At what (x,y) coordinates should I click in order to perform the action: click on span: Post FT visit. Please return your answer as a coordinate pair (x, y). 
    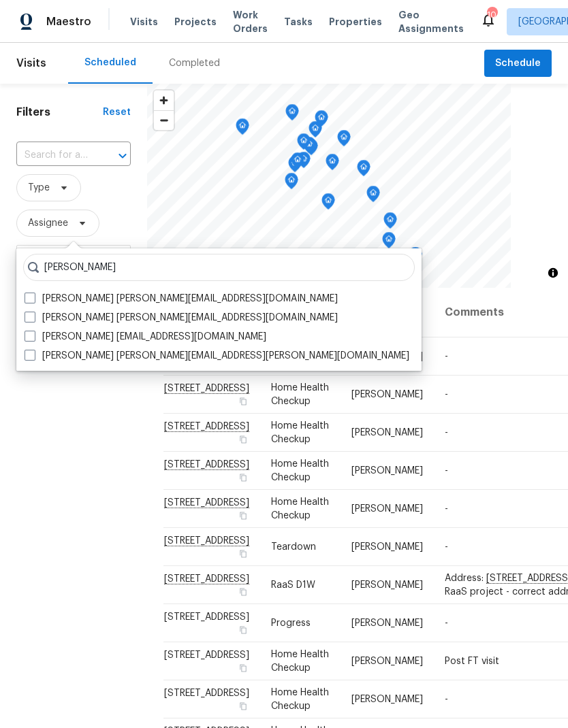
    Looking at the image, I should click on (472, 661).